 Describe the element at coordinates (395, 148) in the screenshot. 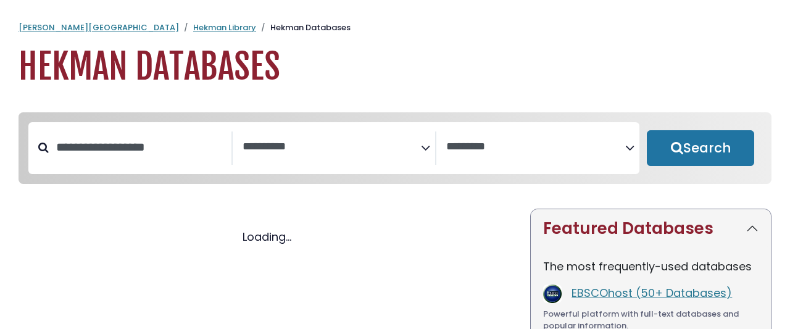

I see `nav: Search filters` at that location.